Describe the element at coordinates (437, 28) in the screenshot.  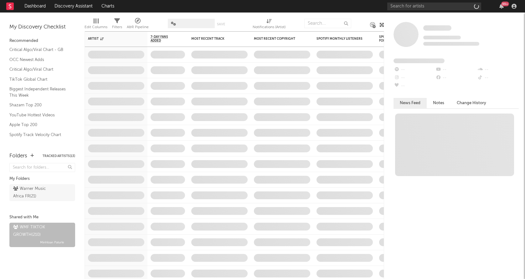
I see `a: Some Artist` at that location.